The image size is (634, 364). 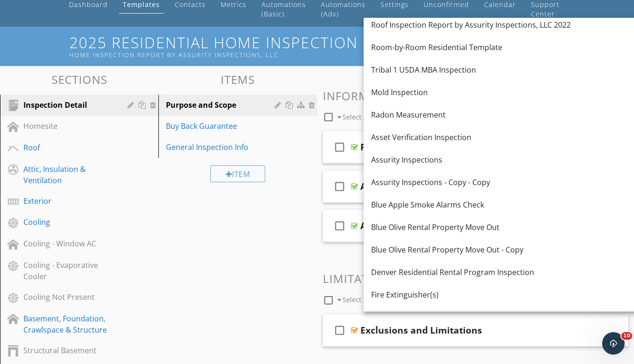 What do you see at coordinates (475, 79) in the screenshot?
I see `h3: Comments` at bounding box center [475, 79].